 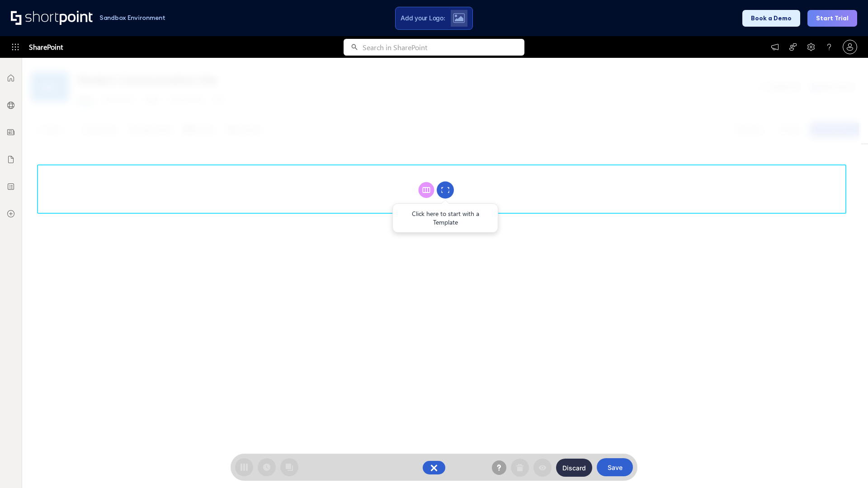 What do you see at coordinates (771, 18) in the screenshot?
I see `button: Book a Demo` at bounding box center [771, 18].